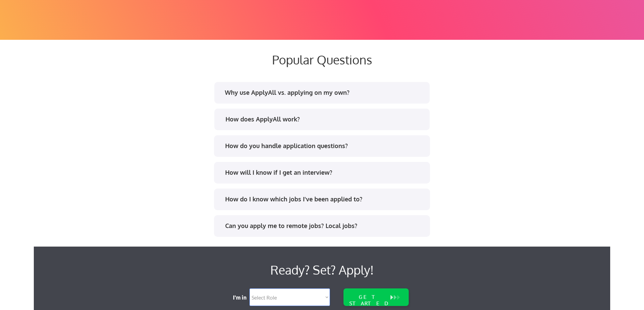  Describe the element at coordinates (369, 300) in the screenshot. I see `div: GET STARTED` at that location.